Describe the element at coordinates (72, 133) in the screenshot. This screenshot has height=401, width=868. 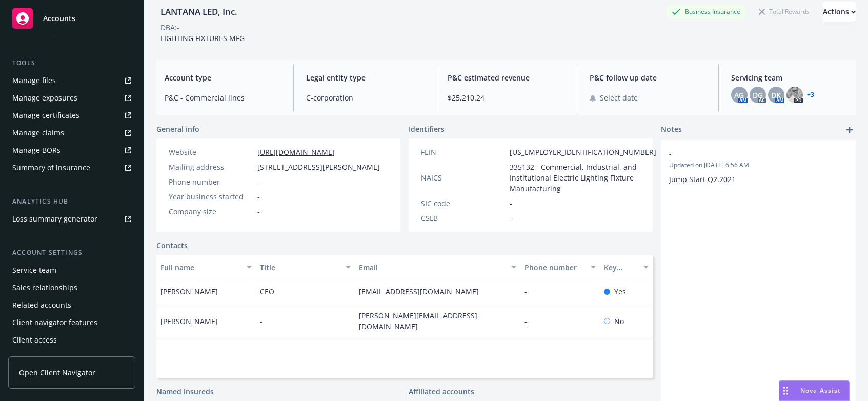
I see `a: Manage claims` at that location.